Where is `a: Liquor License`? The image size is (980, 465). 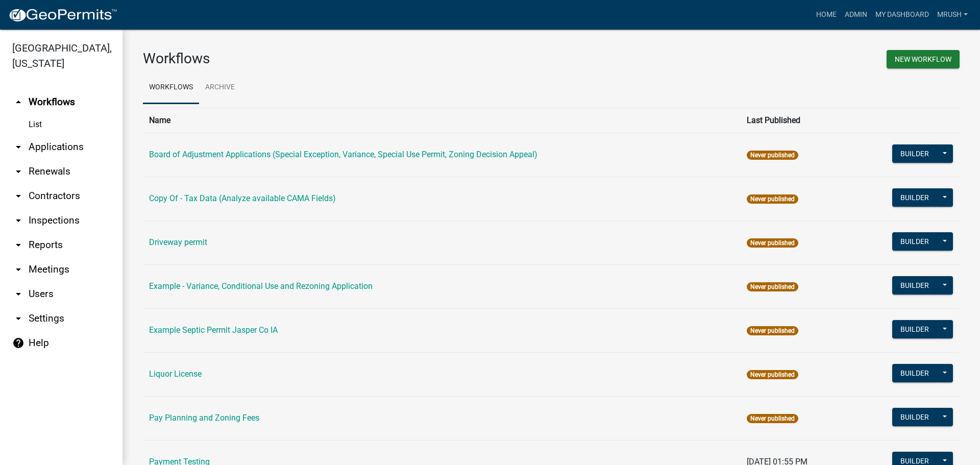
a: Liquor License is located at coordinates (175, 374).